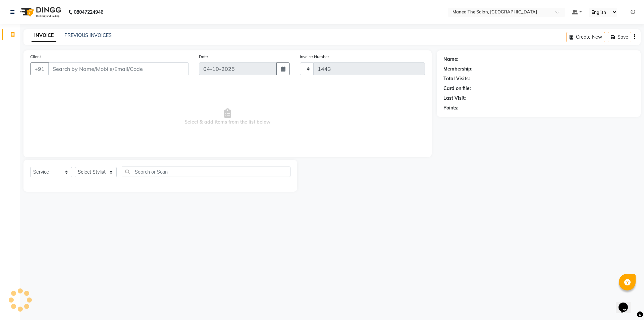  What do you see at coordinates (451, 108) in the screenshot?
I see `div: Points:` at bounding box center [451, 108].